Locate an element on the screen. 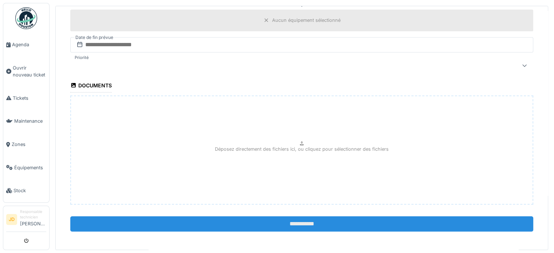 The height and width of the screenshot is (253, 554). a: Ouvrir nouveau ticket is located at coordinates (26, 71).